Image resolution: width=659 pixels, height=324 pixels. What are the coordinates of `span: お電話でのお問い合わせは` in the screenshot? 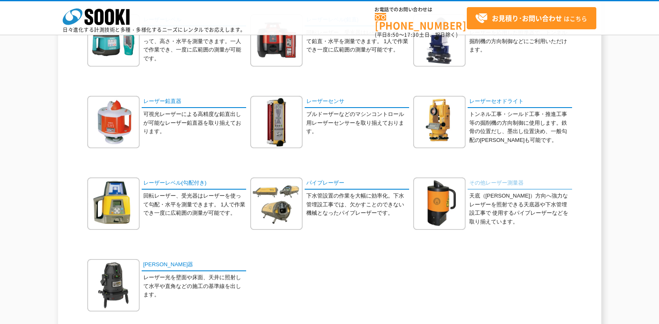 It's located at (421, 10).